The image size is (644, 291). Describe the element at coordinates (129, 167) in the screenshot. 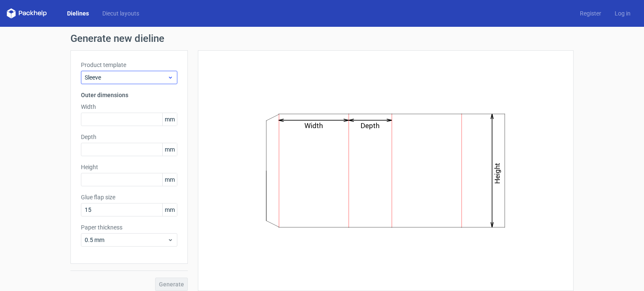

I see `label: Height` at that location.